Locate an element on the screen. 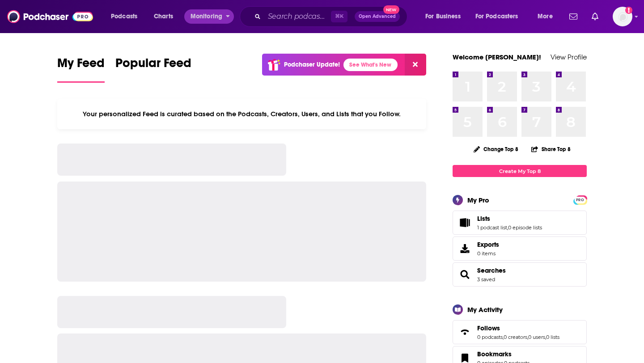 The height and width of the screenshot is (363, 644). a: 0 creators is located at coordinates (515, 337).